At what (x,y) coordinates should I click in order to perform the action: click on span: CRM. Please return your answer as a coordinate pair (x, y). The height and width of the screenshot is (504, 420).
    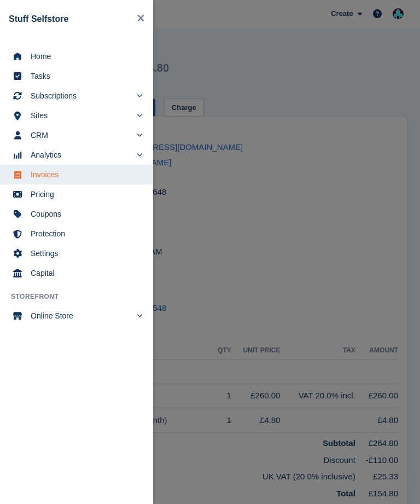
    Looking at the image, I should click on (81, 135).